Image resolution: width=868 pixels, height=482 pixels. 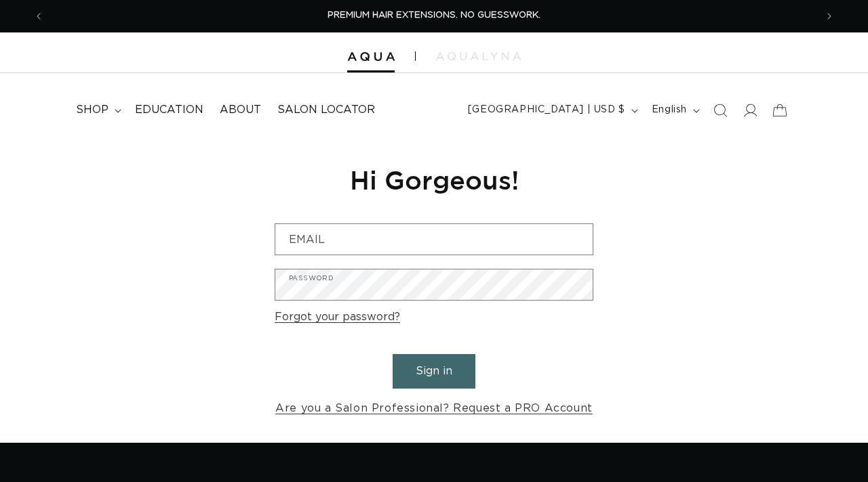 What do you see at coordinates (326, 110) in the screenshot?
I see `span: Salon Locator` at bounding box center [326, 110].